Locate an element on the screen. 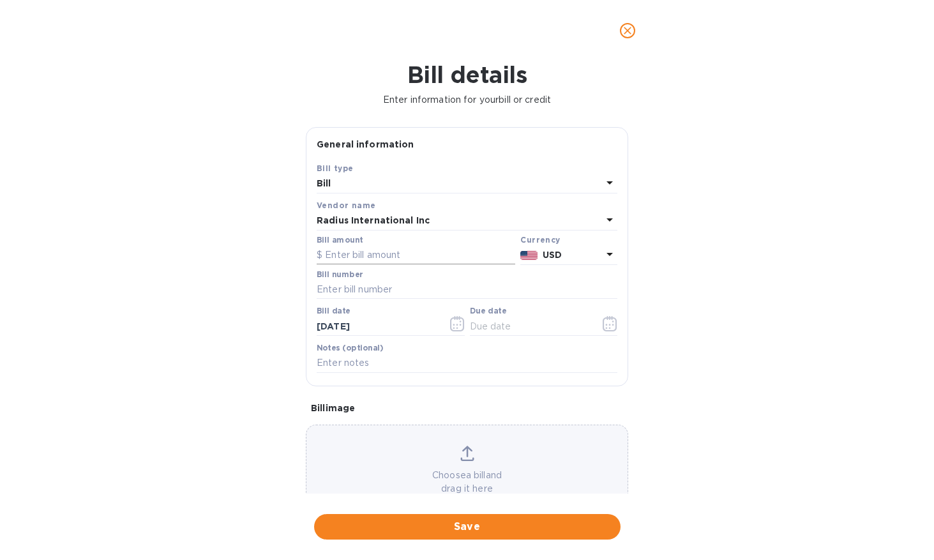  b: Bill is located at coordinates (323, 183).